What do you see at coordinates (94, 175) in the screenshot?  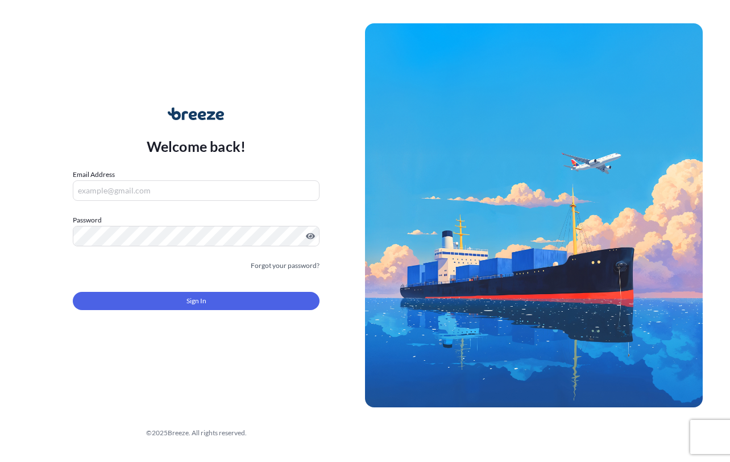 I see `label: Email Address` at bounding box center [94, 175].